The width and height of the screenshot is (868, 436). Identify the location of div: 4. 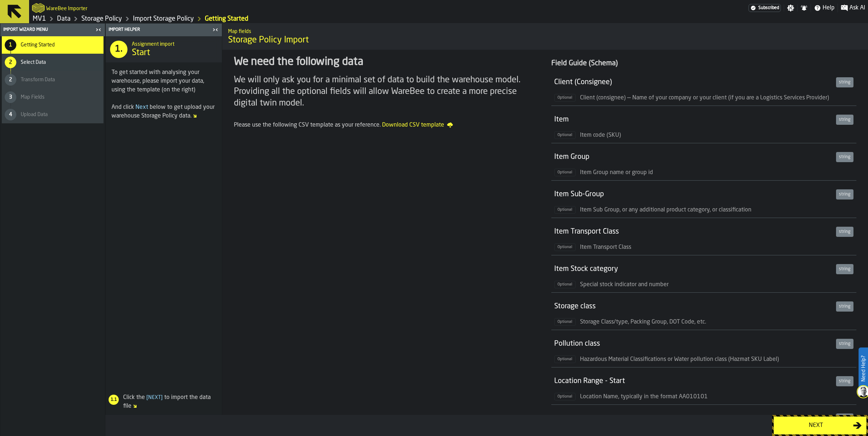
(11, 115).